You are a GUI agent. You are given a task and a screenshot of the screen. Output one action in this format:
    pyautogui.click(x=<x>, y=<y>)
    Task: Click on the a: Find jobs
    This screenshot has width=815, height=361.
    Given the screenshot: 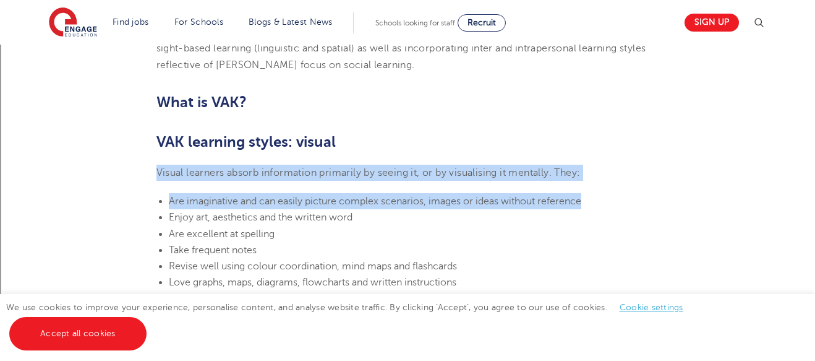 What is the action you would take?
    pyautogui.click(x=131, y=22)
    